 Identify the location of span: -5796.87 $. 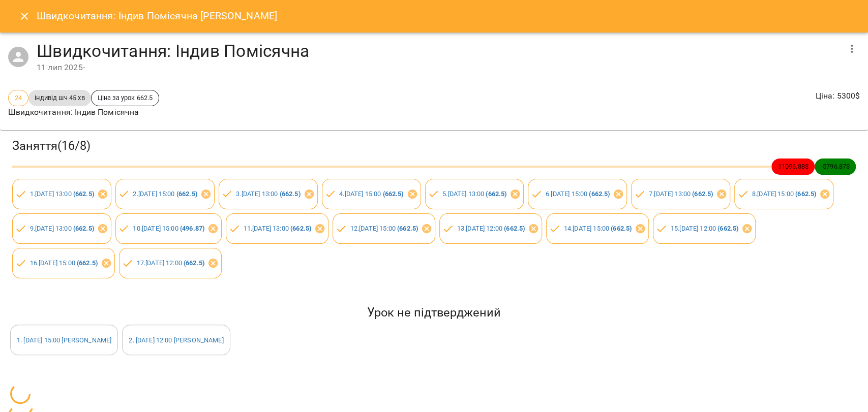
(834, 166).